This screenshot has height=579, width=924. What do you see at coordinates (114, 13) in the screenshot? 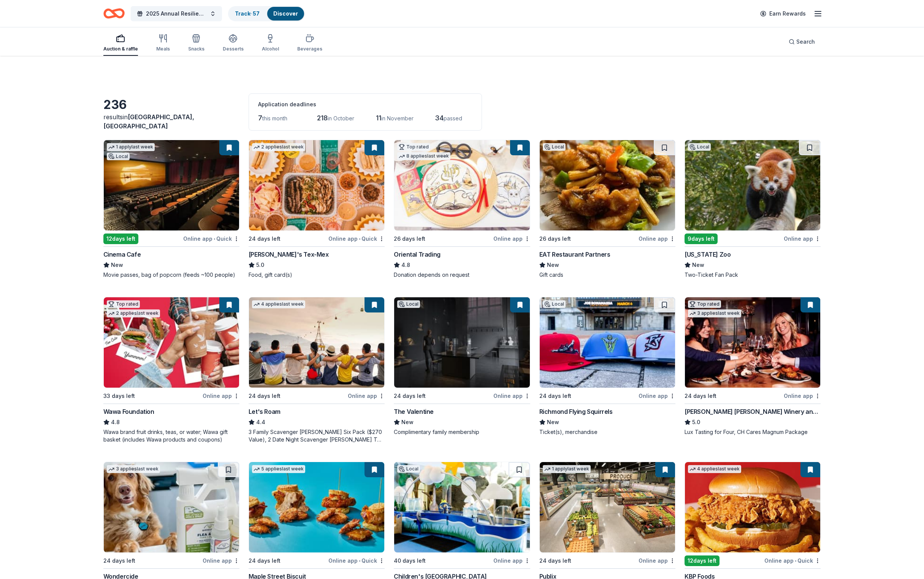
I see `a: Home` at bounding box center [114, 13].